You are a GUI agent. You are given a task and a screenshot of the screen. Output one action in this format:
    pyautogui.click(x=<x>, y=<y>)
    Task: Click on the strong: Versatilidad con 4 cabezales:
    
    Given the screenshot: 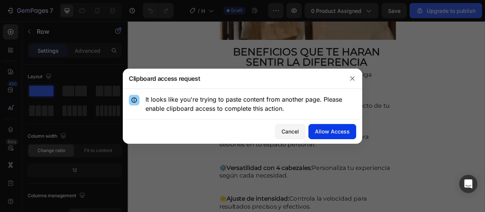 What is the action you would take?
    pyautogui.click(x=180, y=186)
    